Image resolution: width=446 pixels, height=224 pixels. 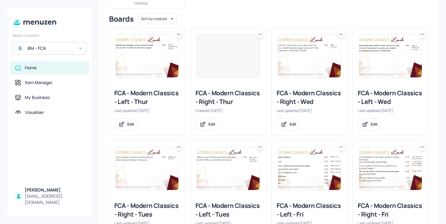 I want to click on img: 2025-06-10-174954325901460l4d3as6cc.jpeg, so click(x=228, y=169).